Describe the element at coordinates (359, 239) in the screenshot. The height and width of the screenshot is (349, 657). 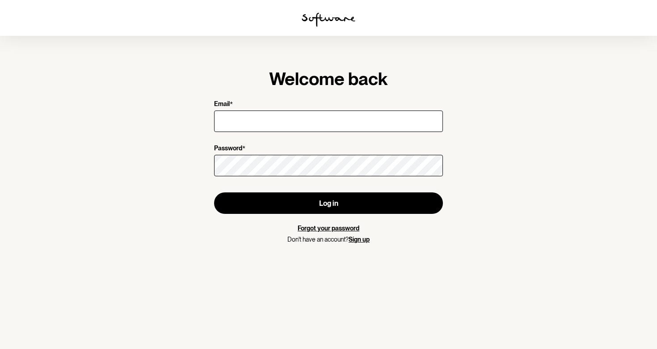
I see `a: Sign up` at that location.